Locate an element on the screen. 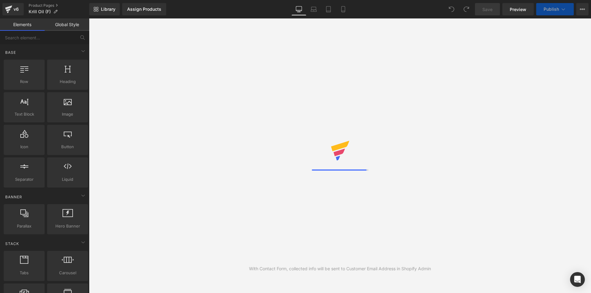 This screenshot has height=293, width=591. span: Krill Oil (F) is located at coordinates (40, 12).